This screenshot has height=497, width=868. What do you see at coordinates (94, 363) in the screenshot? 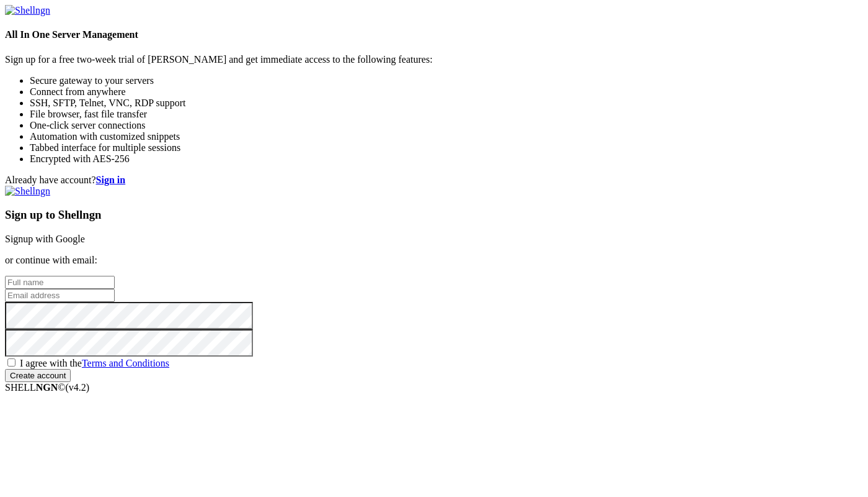
I see `span: I agree with the` at bounding box center [94, 363].